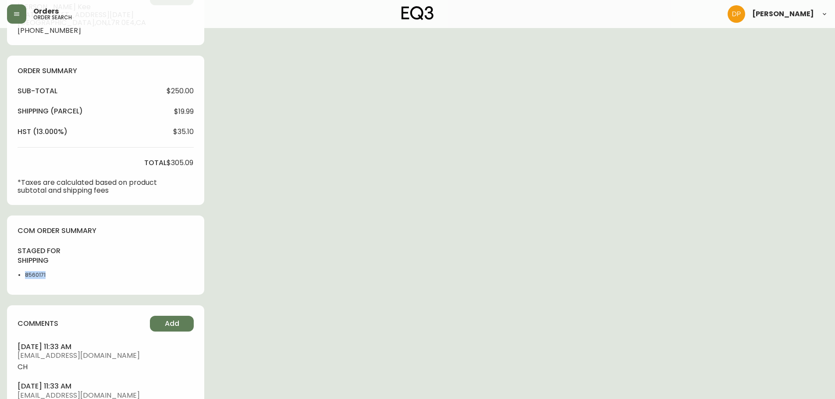 This screenshot has height=399, width=835. Describe the element at coordinates (38, 324) in the screenshot. I see `h4: comments` at that location.